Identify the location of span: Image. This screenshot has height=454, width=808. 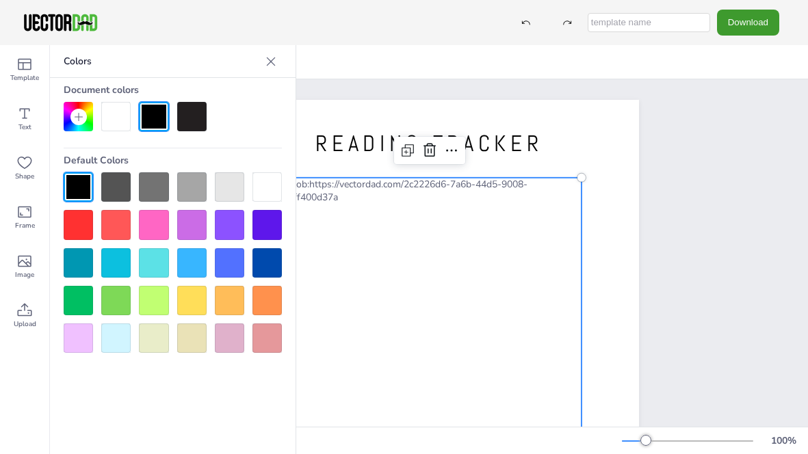
(25, 275).